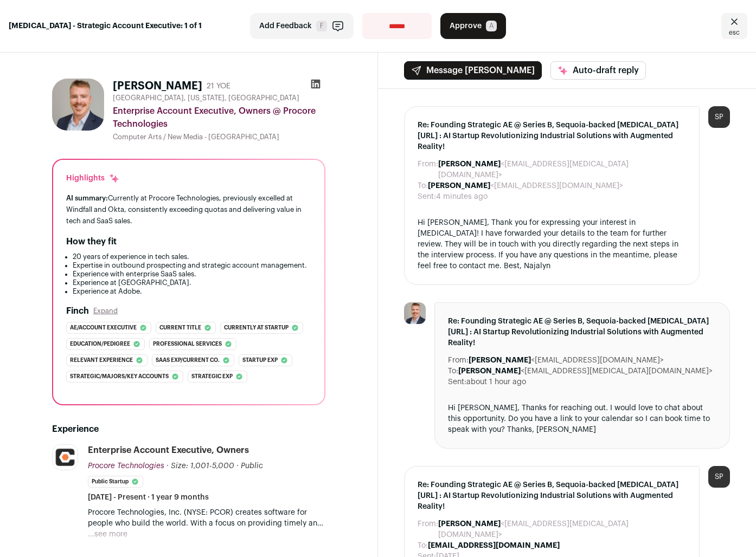 The image size is (756, 557). What do you see at coordinates (491, 26) in the screenshot?
I see `span: A` at bounding box center [491, 26].